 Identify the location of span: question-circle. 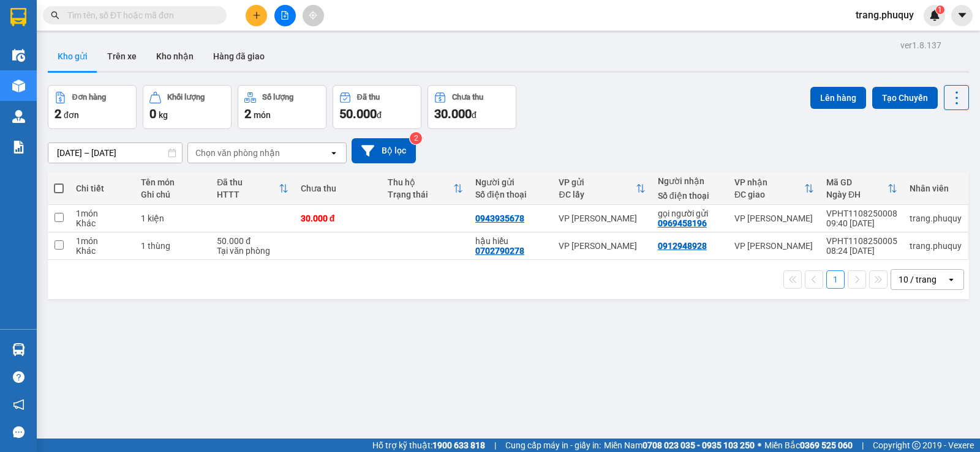
(18, 377).